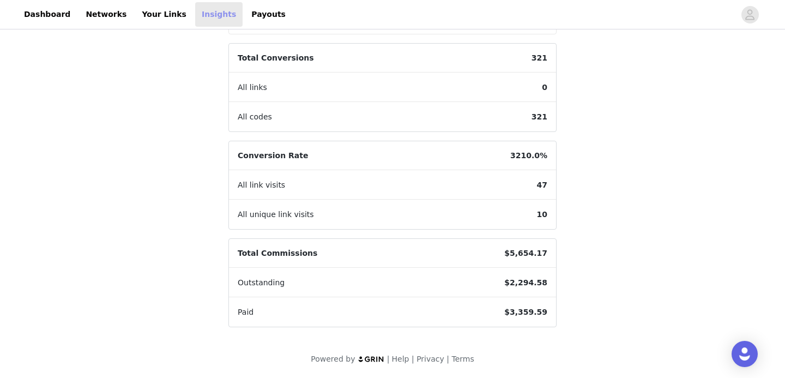 This screenshot has height=378, width=785. I want to click on span: Paid, so click(245, 312).